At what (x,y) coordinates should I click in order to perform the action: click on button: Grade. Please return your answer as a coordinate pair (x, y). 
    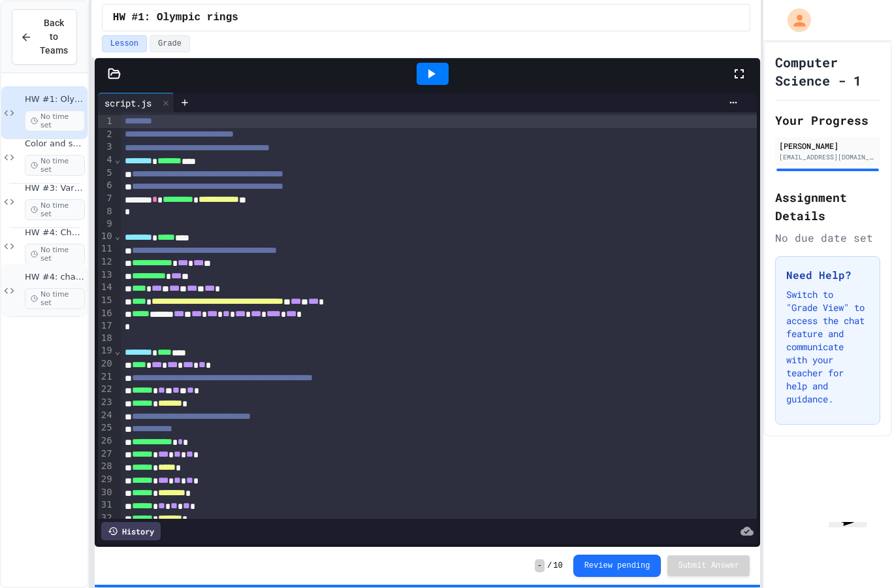
    Looking at the image, I should click on (170, 44).